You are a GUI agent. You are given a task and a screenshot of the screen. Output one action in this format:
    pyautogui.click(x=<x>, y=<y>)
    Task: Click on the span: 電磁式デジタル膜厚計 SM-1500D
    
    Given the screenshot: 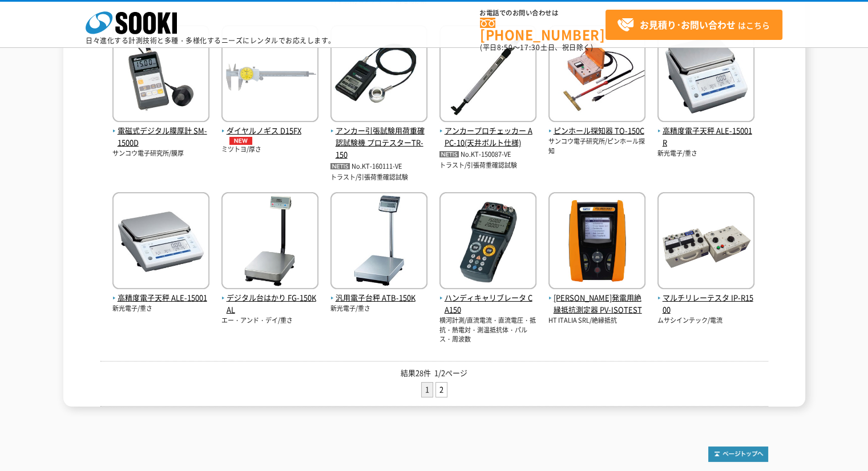 What is the action you would take?
    pyautogui.click(x=161, y=137)
    